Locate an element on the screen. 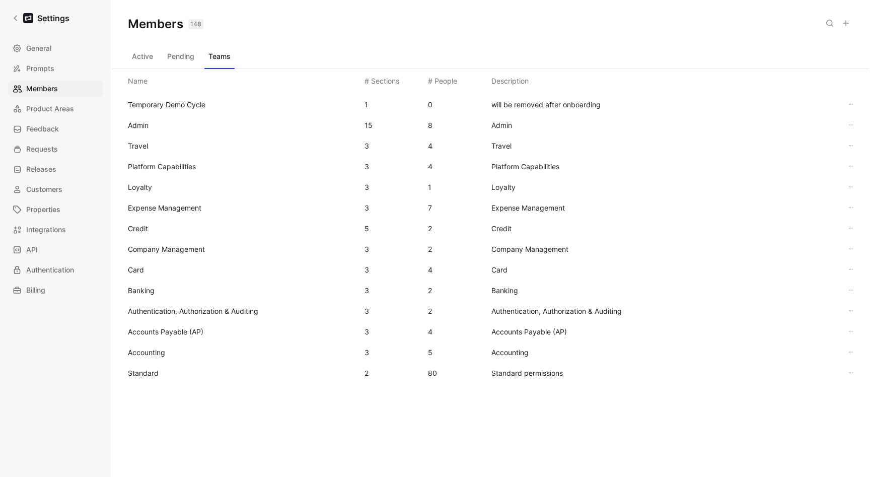  a: Requests is located at coordinates (55, 149).